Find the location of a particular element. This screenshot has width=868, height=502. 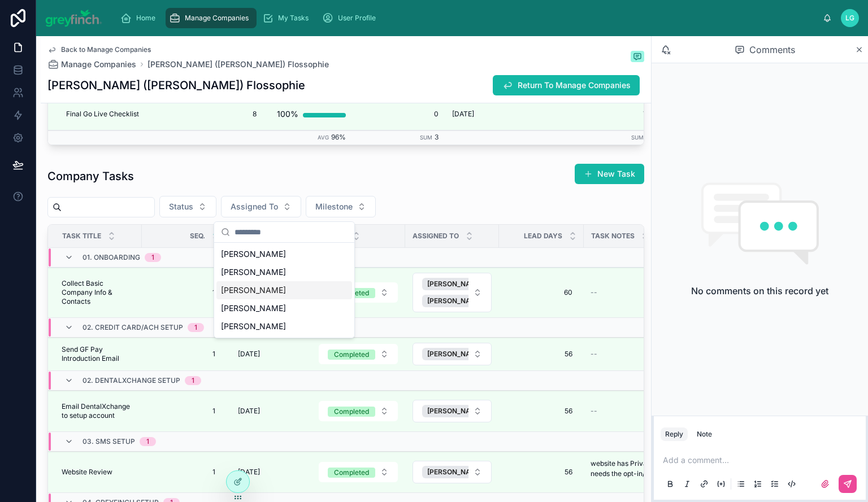

span: User Profile is located at coordinates (356, 18).